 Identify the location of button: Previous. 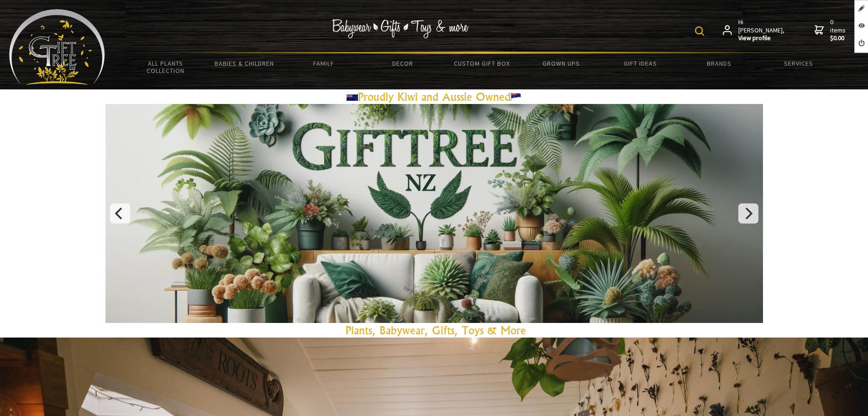
(120, 213).